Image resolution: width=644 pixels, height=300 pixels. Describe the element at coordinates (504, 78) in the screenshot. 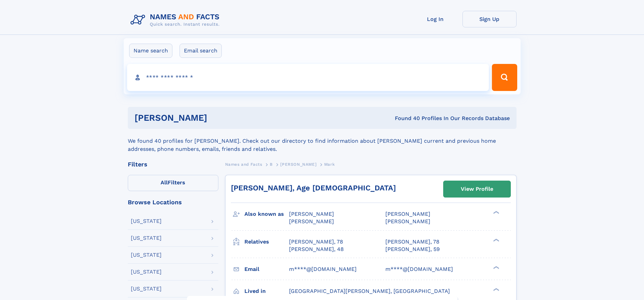

I see `button: Search Button` at that location.